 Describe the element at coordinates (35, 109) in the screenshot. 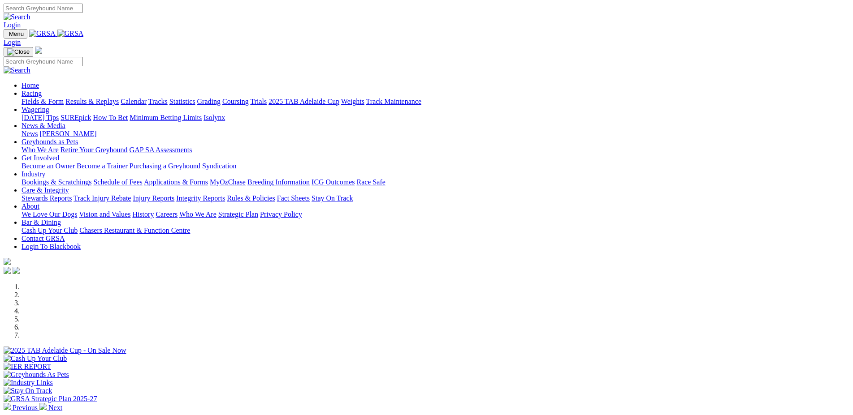

I see `a: Wagering` at that location.